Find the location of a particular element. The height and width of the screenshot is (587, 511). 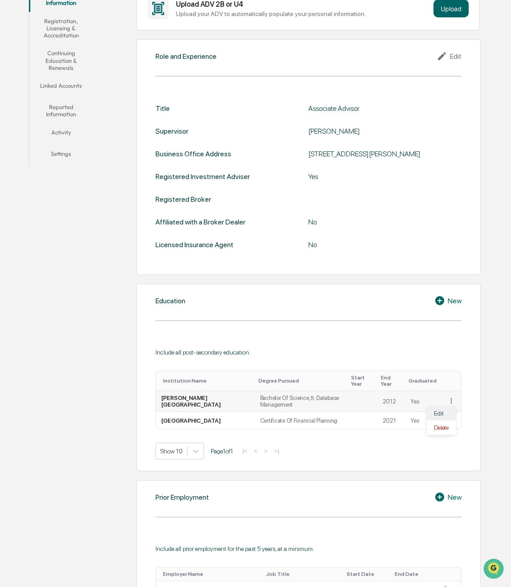

div: Start new chat is located at coordinates (88, 73).